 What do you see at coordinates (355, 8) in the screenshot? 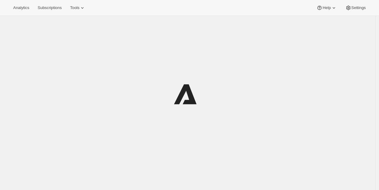
I see `button: Settings` at bounding box center [355, 8].